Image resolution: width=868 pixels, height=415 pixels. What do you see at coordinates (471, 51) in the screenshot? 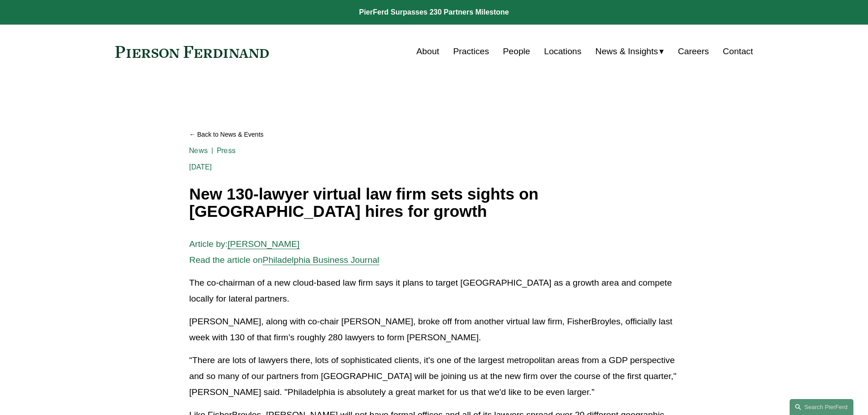
I see `a: Practices` at bounding box center [471, 51].